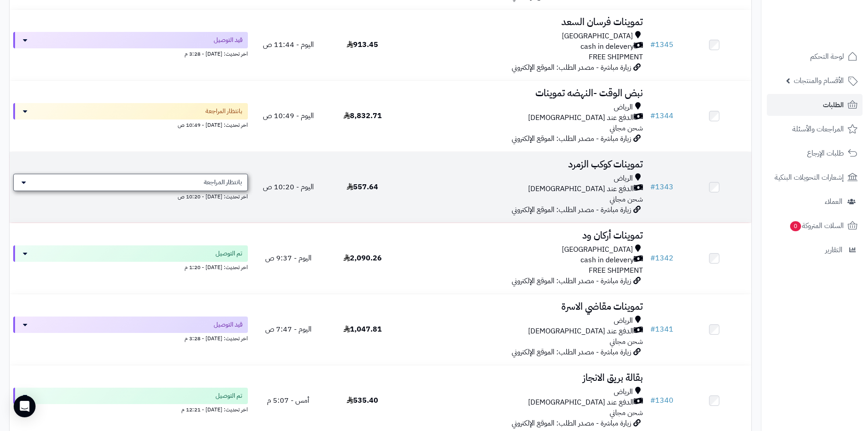 The width and height of the screenshot is (868, 431). Describe the element at coordinates (288, 258) in the screenshot. I see `span: اليوم - 9:37 ص` at that location.